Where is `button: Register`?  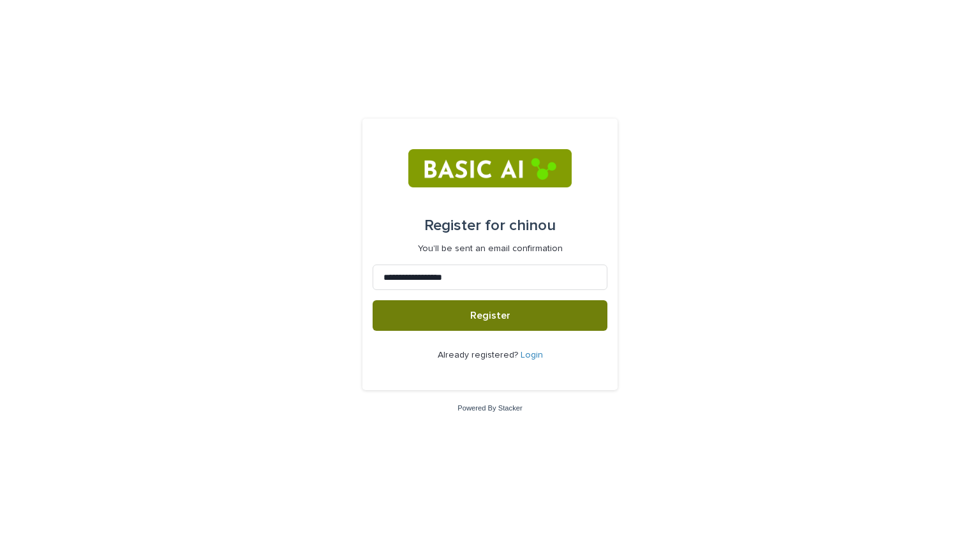
button: Register is located at coordinates (490, 316).